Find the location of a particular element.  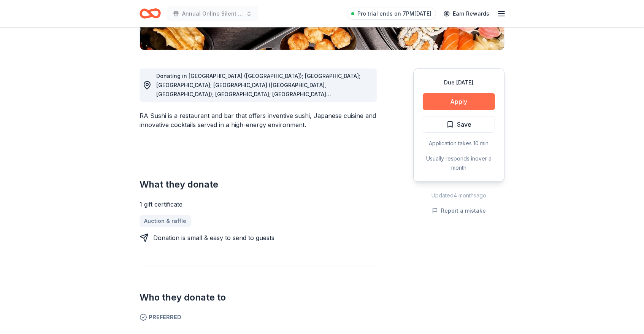

button: Apply is located at coordinates (459, 101).